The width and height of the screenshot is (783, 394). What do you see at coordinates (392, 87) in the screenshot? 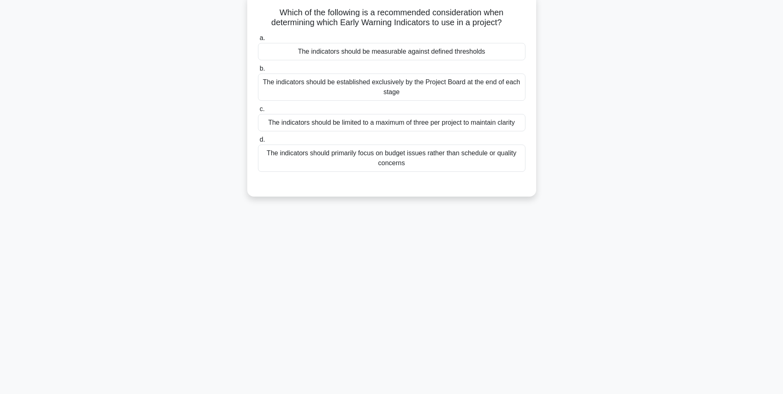
I see `div: The indicators should be established exclusively by the Project Board at the end of each stage` at bounding box center [392, 87].